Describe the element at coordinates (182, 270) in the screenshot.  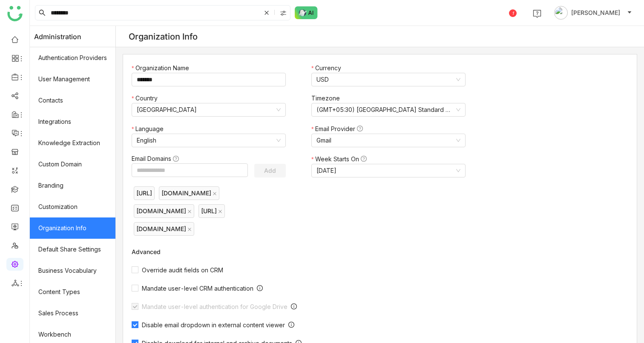
I see `span: Override audit fields on CRM` at that location.